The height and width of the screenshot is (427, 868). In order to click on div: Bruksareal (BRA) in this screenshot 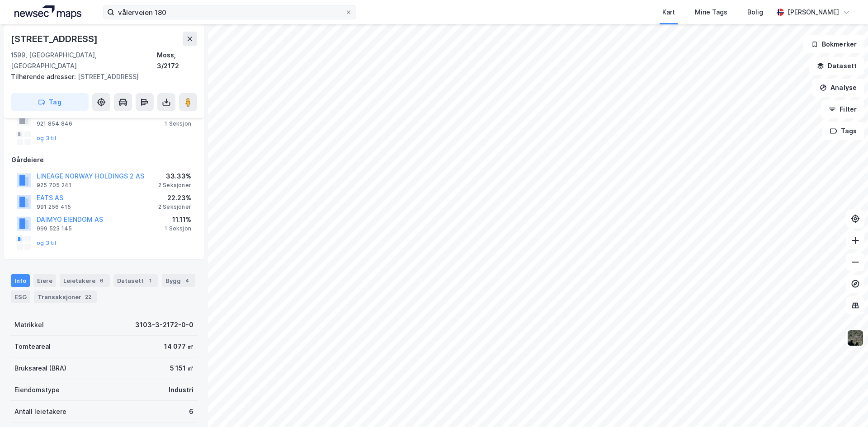, I will do `click(40, 368)`.